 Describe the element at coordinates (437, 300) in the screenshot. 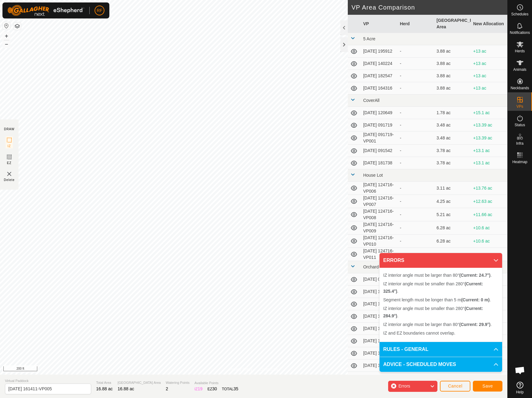

I see `span: Segment length must be longer than 5 m .` at that location.